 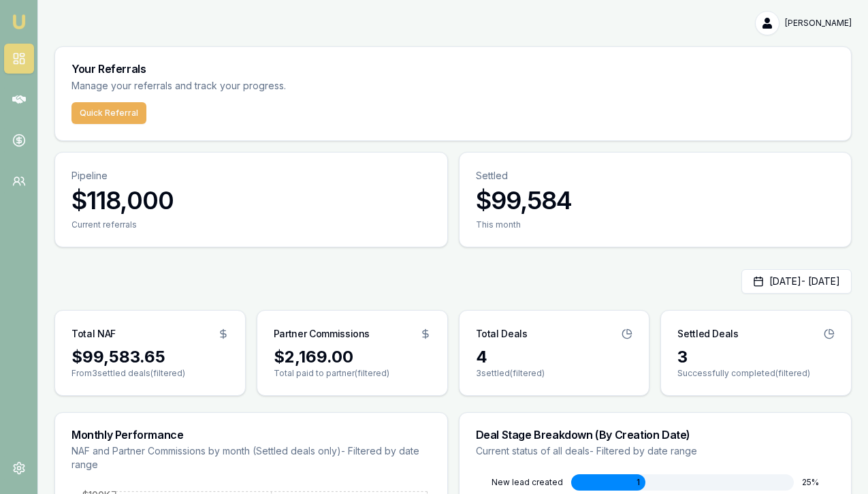 What do you see at coordinates (520, 482) in the screenshot?
I see `div: NEW LEAD CREATED` at bounding box center [520, 482].